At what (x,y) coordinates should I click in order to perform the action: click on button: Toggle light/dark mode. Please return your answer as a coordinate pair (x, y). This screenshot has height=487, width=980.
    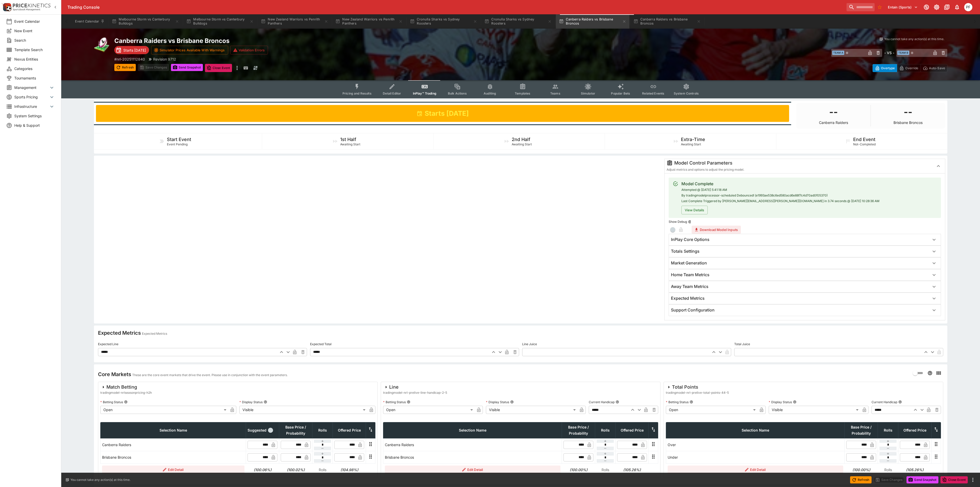
    Looking at the image, I should click on (937, 7).